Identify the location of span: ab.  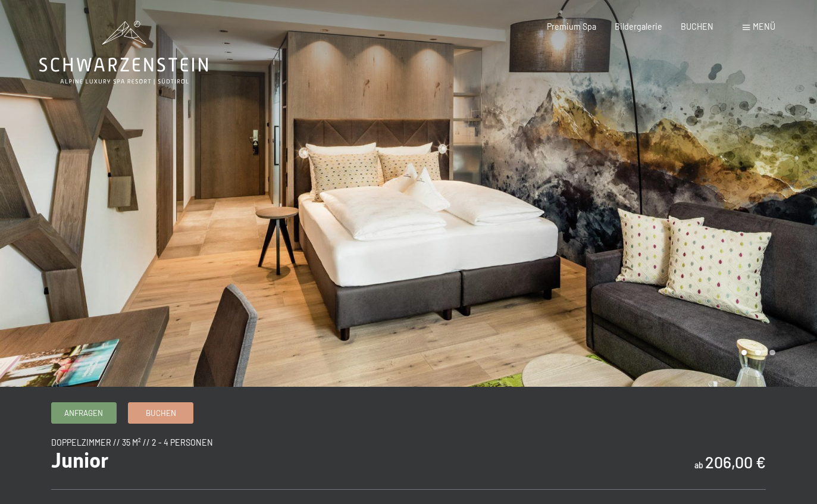
(699, 465).